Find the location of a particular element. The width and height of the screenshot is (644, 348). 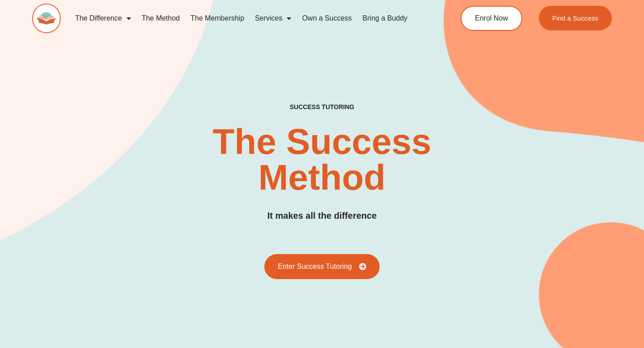

a: The Difference is located at coordinates (103, 18).